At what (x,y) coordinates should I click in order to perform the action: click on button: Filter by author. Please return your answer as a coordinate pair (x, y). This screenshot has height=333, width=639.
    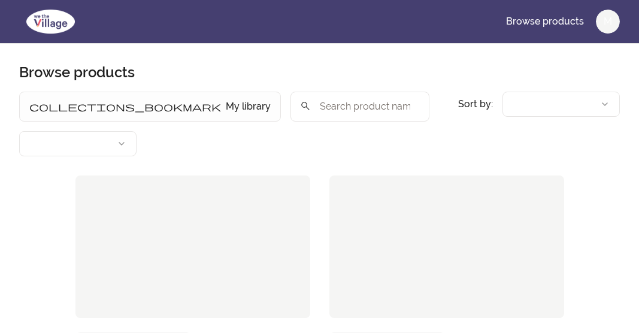
    Looking at the image, I should click on (78, 144).